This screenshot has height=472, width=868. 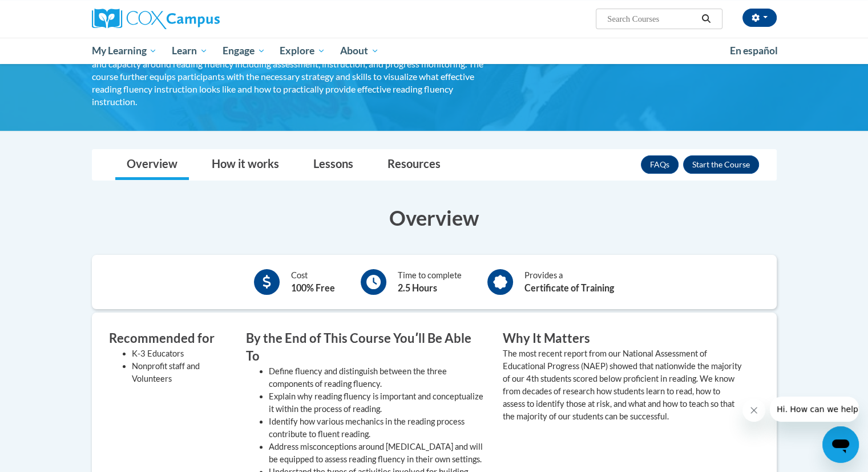 What do you see at coordinates (313, 282) in the screenshot?
I see `div: Cost` at bounding box center [313, 282].